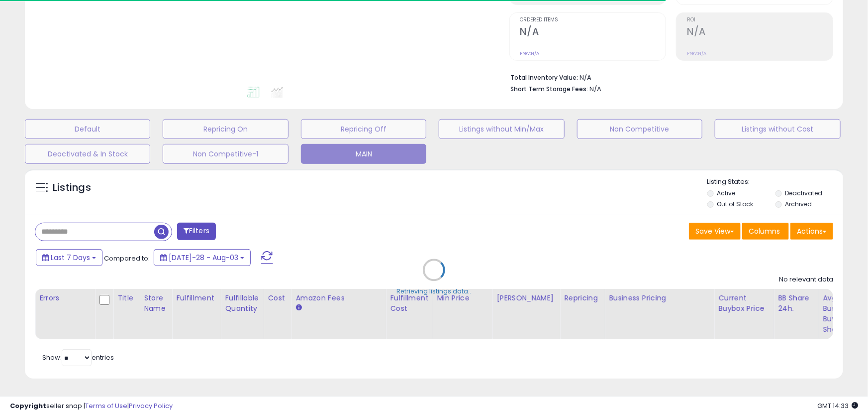 The height and width of the screenshot is (416, 868). What do you see at coordinates (28, 405) in the screenshot?
I see `strong: Copyright` at bounding box center [28, 405].